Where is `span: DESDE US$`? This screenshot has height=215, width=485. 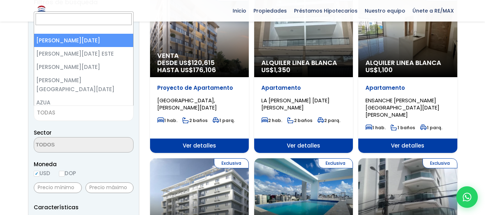
span: DESDE US$ is located at coordinates (199, 66).